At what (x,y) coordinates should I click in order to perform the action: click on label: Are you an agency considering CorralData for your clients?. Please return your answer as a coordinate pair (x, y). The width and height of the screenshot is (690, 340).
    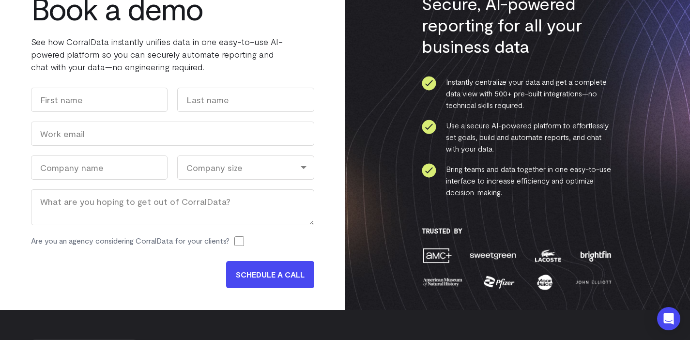
    Looking at the image, I should click on (130, 241).